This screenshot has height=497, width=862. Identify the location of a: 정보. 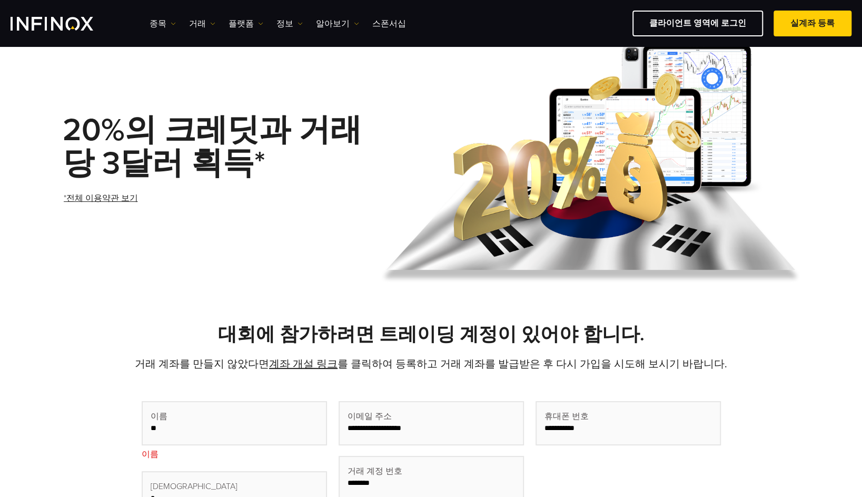
(290, 24).